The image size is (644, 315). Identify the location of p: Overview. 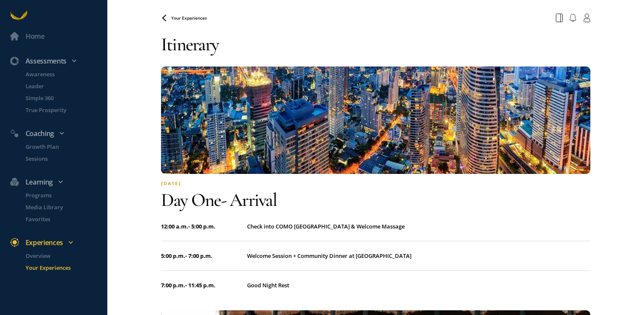
(65, 256).